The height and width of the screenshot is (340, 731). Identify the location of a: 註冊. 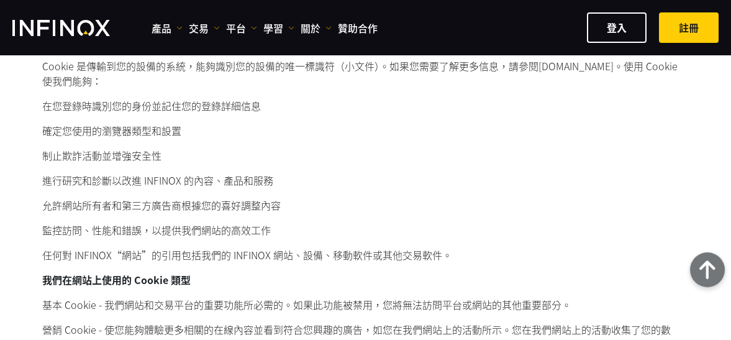
(689, 27).